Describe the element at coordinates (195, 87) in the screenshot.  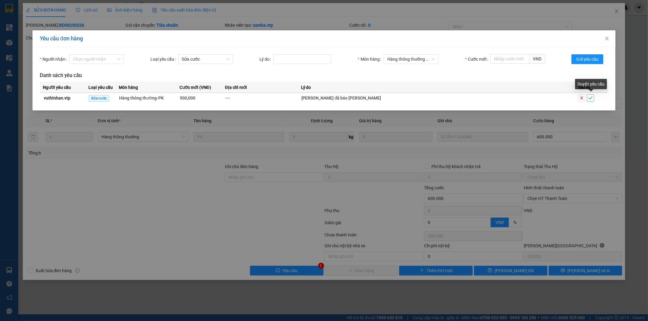
I see `span: Cước mới (VNĐ)` at that location.